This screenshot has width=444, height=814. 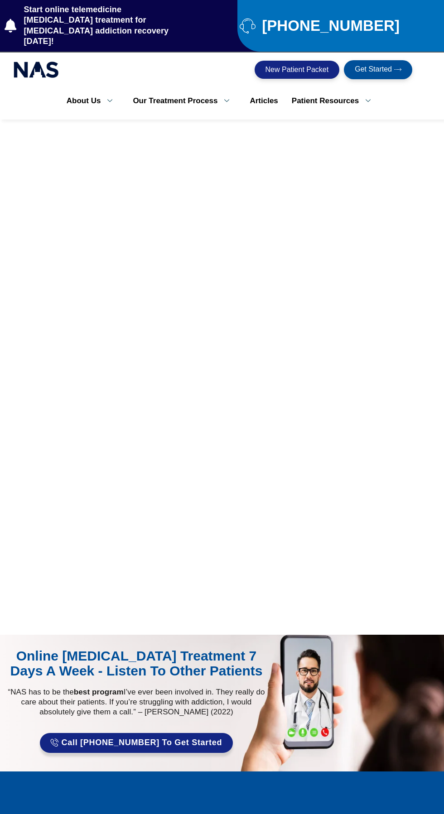 What do you see at coordinates (136, 702) in the screenshot?
I see `p: “NAS has to be the I’ve ever been involved in. They really do care about their patients. If you’r...` at bounding box center [136, 702].